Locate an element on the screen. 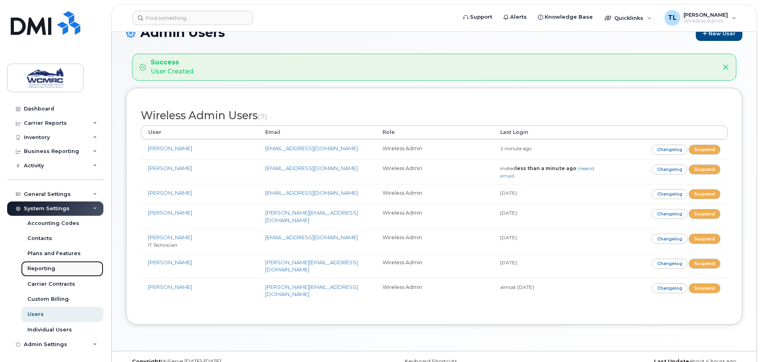  input: Find something... is located at coordinates (192, 18).